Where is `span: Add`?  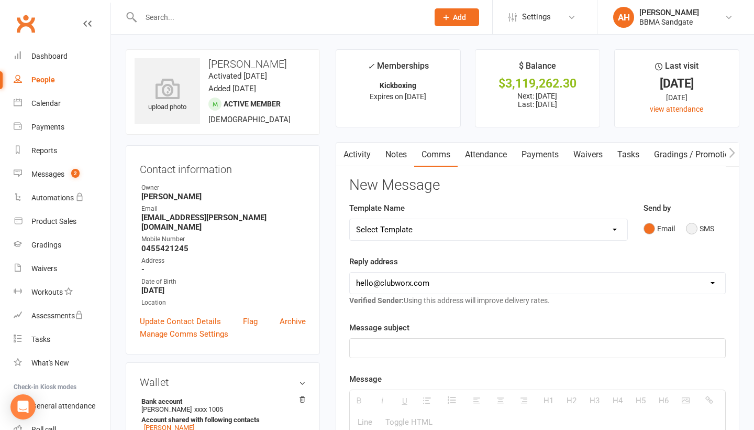
span: Add is located at coordinates (459, 17).